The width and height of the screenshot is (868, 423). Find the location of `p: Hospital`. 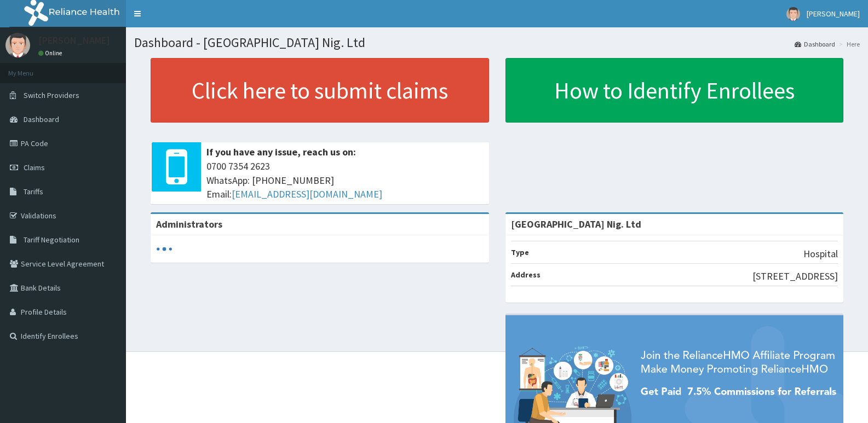

p: Hospital is located at coordinates (820, 254).